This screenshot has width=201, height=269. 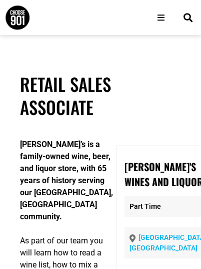 I want to click on h1: Retail Sales Associate, so click(x=101, y=95).